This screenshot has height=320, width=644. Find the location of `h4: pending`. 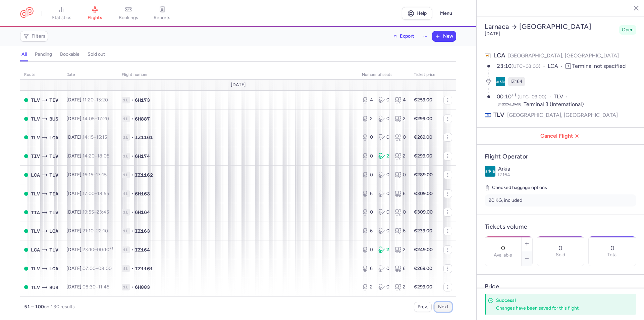

h4: pending is located at coordinates (43, 54).